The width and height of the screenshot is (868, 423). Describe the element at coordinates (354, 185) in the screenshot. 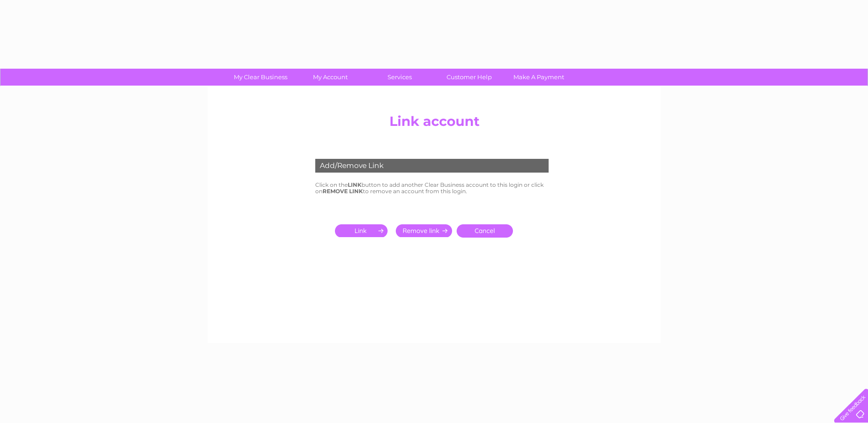

I see `b: LINK` at that location.